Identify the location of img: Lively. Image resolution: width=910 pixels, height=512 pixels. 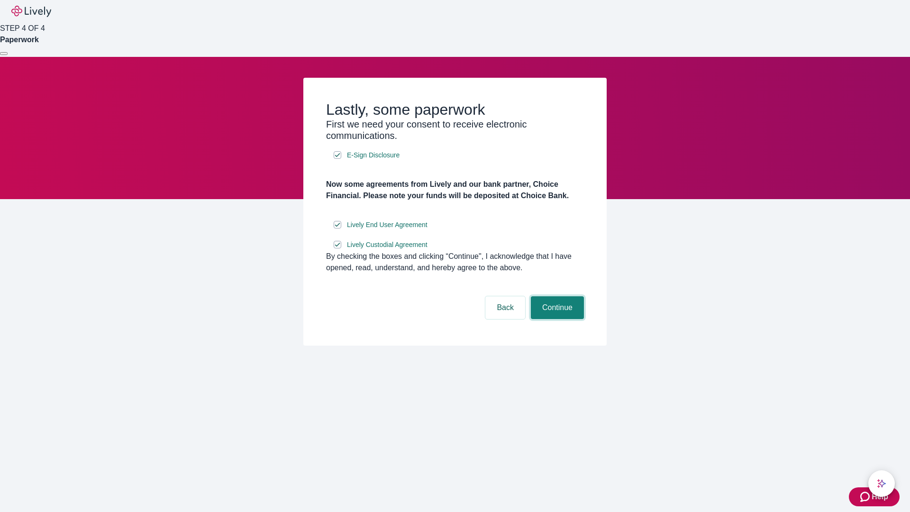
(31, 11).